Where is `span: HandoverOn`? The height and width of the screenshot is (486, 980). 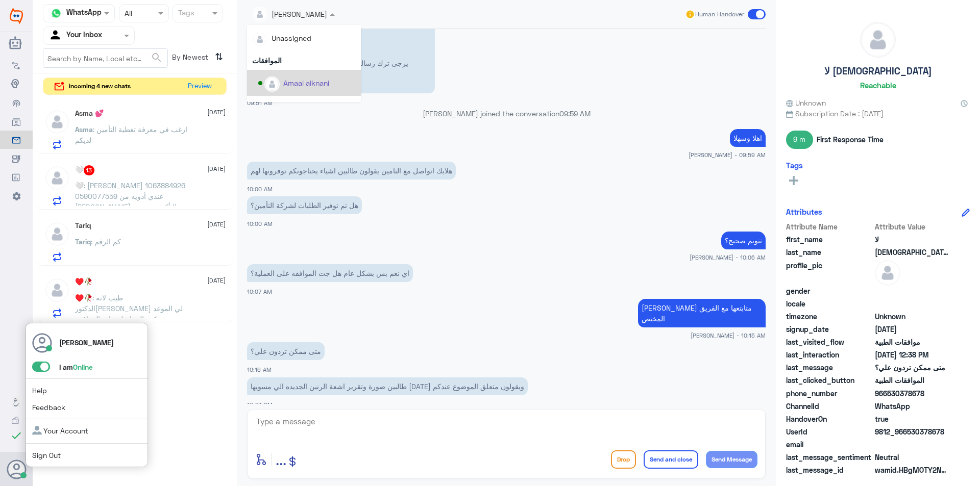
span: HandoverOn is located at coordinates (830, 419).